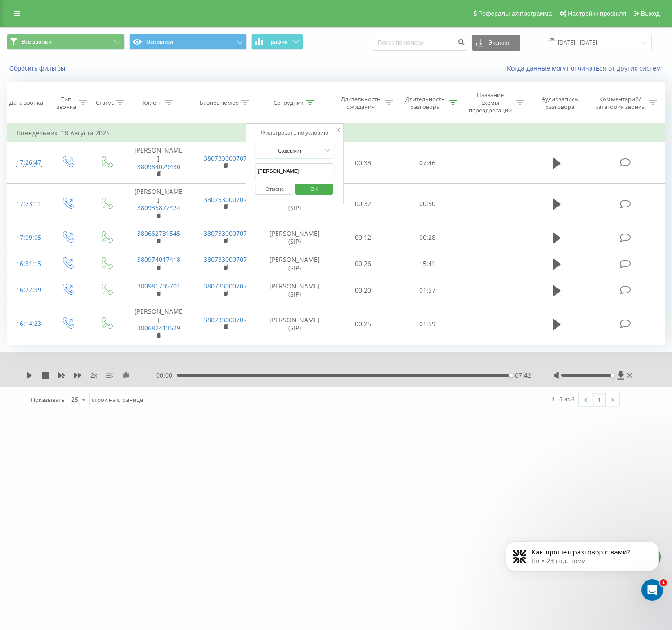  Describe the element at coordinates (277, 42) in the screenshot. I see `button: График` at that location.